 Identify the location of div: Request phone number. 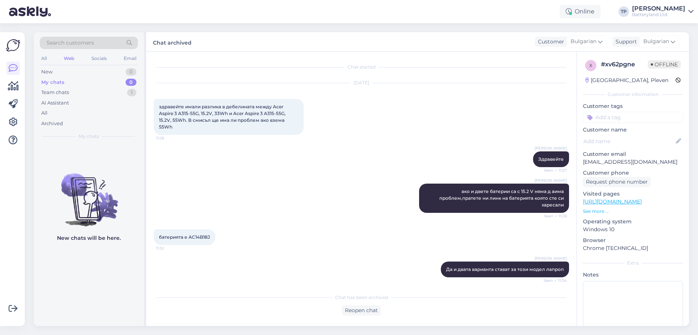
(617, 182).